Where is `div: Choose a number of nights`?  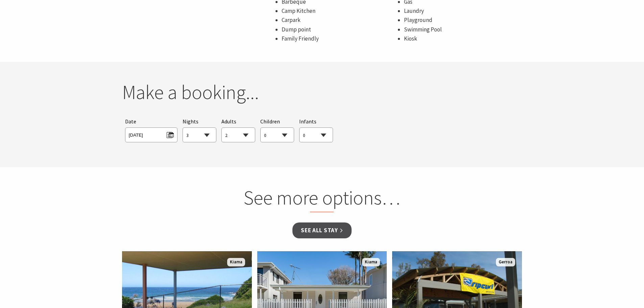
div: Choose a number of nights is located at coordinates (199, 130).